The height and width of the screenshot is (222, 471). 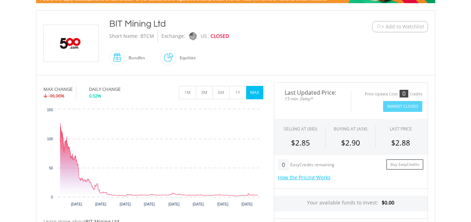 What do you see at coordinates (255, 92) in the screenshot?
I see `button: MAX` at bounding box center [255, 92].